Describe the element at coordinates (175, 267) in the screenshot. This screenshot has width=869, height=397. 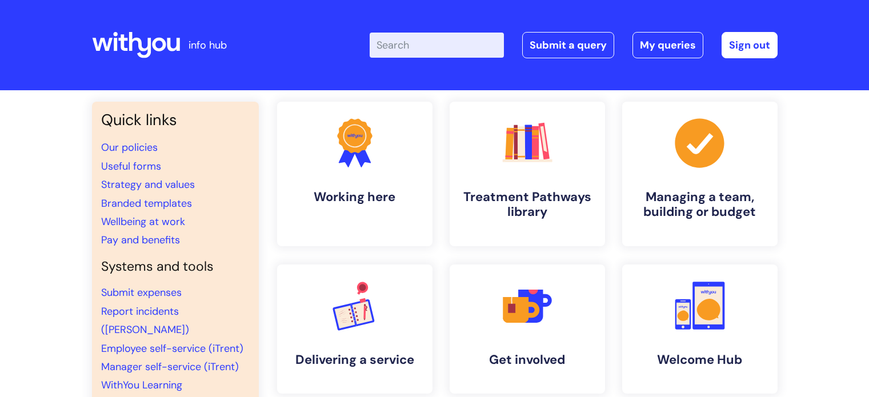
I see `h4: Systems and tools` at that location.